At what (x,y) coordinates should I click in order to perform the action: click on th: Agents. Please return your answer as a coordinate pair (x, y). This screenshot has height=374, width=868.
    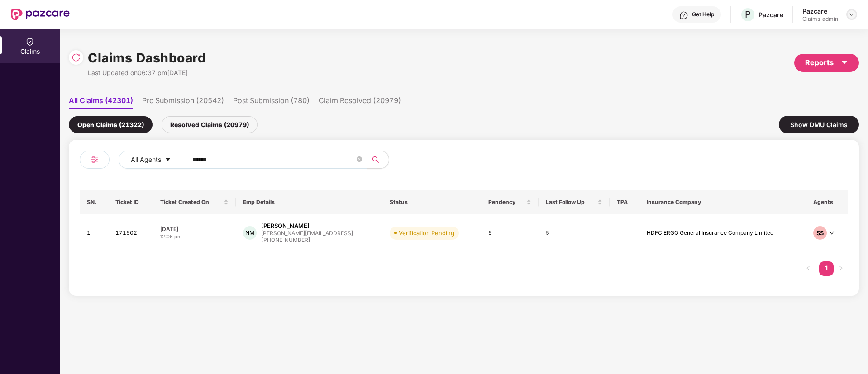
    Looking at the image, I should click on (827, 202).